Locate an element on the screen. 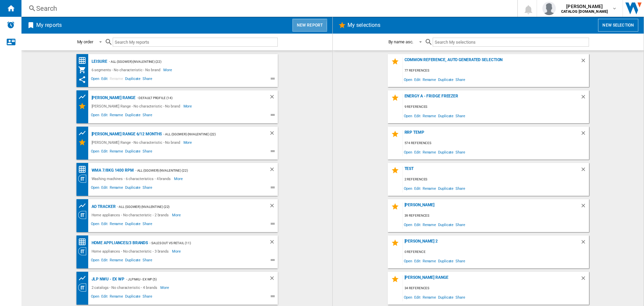  div: Home appliances - No characteristic - 2 brands is located at coordinates (131, 215).